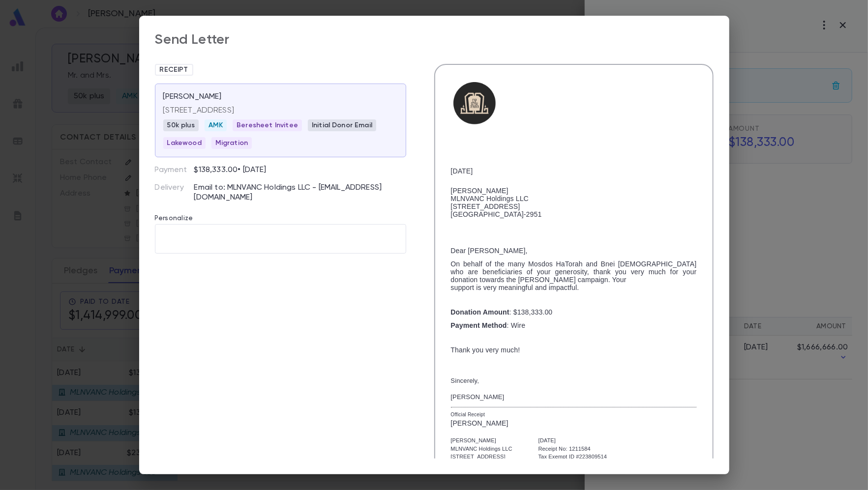 The image size is (868, 490). What do you see at coordinates (485, 350) in the screenshot?
I see `span: Thank you very much!` at bounding box center [485, 350].